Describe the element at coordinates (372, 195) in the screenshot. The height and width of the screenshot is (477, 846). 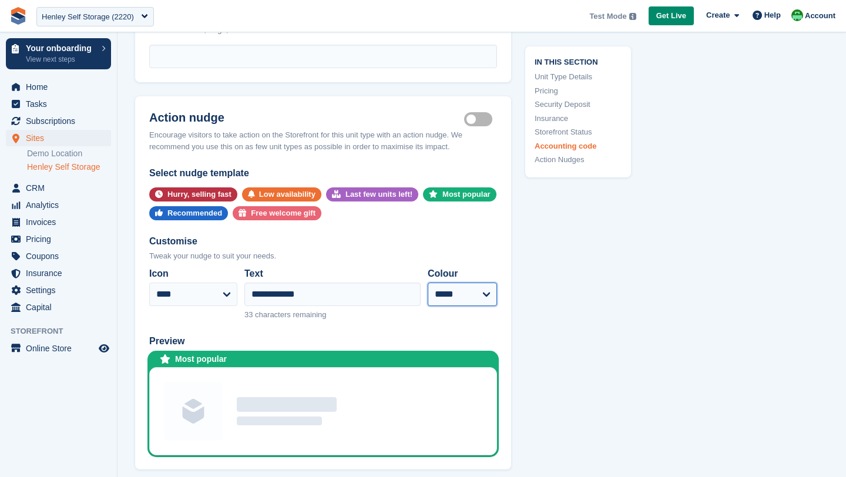
I see `button: Last few units left!` at that location.